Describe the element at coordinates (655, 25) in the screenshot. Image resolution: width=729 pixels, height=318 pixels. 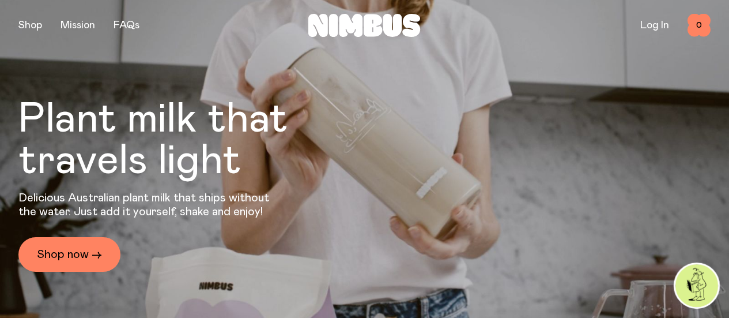
I see `a: Log In` at that location.